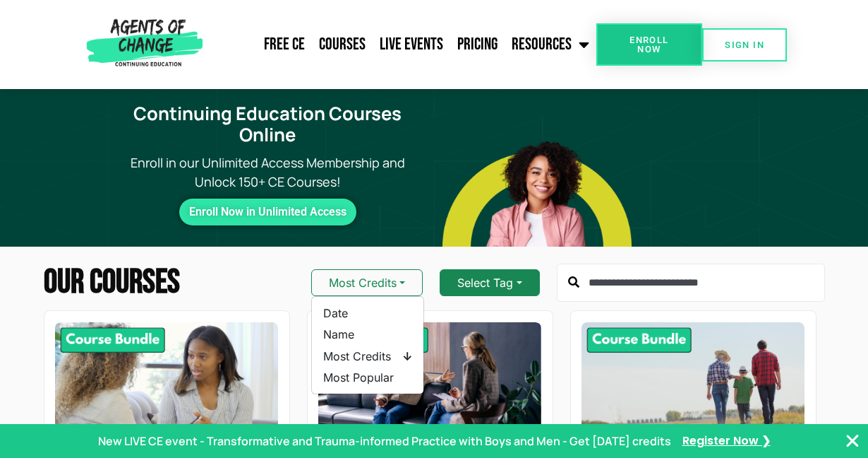 This screenshot has height=458, width=868. Describe the element at coordinates (268, 124) in the screenshot. I see `h1: Continuing Education Courses Online` at that location.